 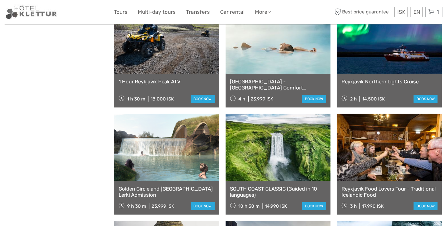 What do you see at coordinates (402, 12) in the screenshot?
I see `span: ISK` at bounding box center [402, 12].